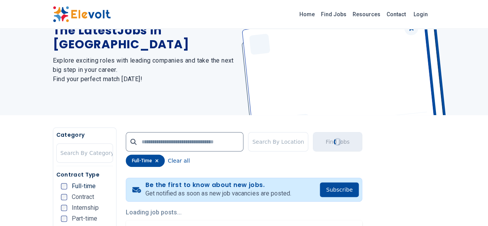 The image size is (488, 226). Describe the element at coordinates (82, 14) in the screenshot. I see `img: Elevolt` at that location.